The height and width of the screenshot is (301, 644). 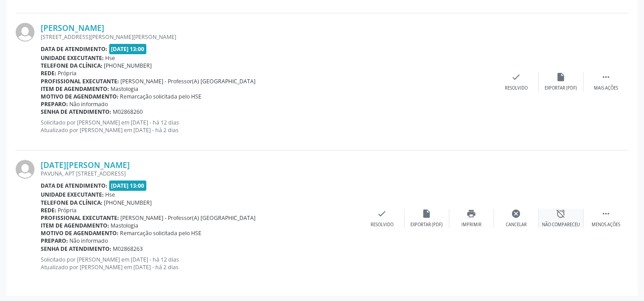 What do you see at coordinates (471, 214) in the screenshot?
I see `i: print` at bounding box center [471, 214].